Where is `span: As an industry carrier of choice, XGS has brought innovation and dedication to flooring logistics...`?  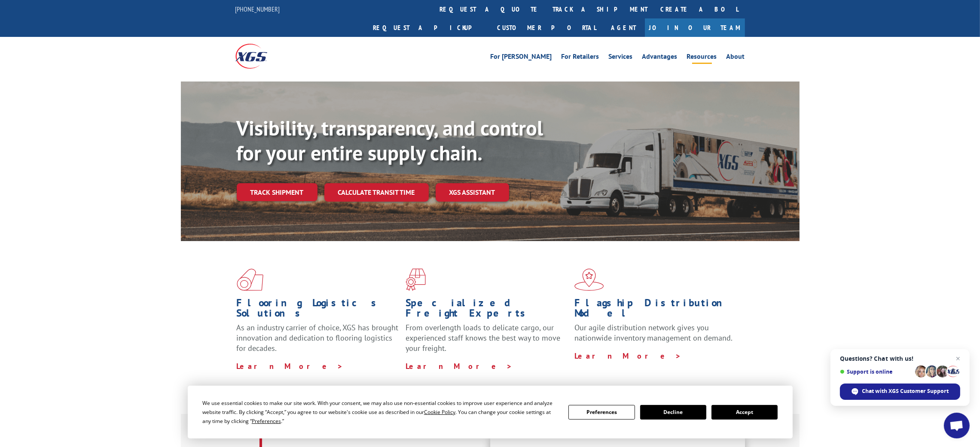 span: As an industry carrier of choice, XGS has brought innovation and dedication to flooring logistics... is located at coordinates (318, 338).